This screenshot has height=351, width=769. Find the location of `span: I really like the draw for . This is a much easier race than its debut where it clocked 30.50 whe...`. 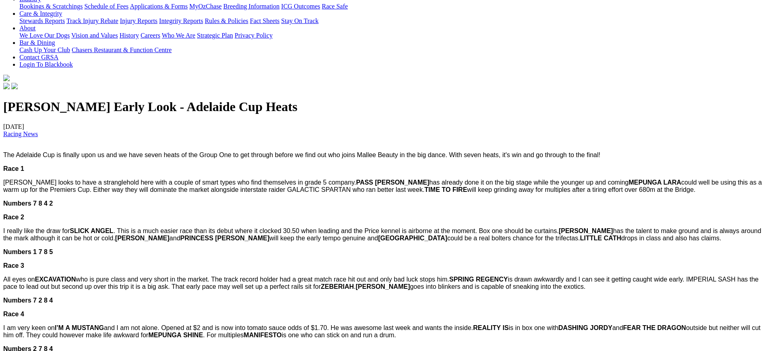

span: I really like the draw for . This is a much easier race than its debut where it clocked 30.50 whe... is located at coordinates (382, 234).